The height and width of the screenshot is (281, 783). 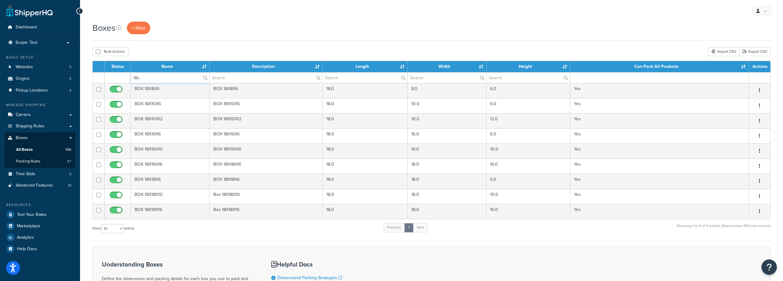 What do you see at coordinates (118, 67) in the screenshot?
I see `th: Status` at bounding box center [118, 67].